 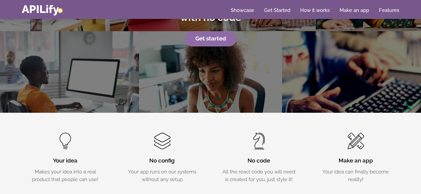 I want to click on p: Your app runs on our systems without any setup, so click(x=162, y=175).